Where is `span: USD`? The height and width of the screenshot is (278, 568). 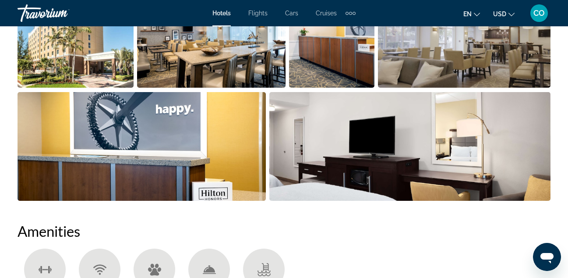
span: USD is located at coordinates (499, 14).